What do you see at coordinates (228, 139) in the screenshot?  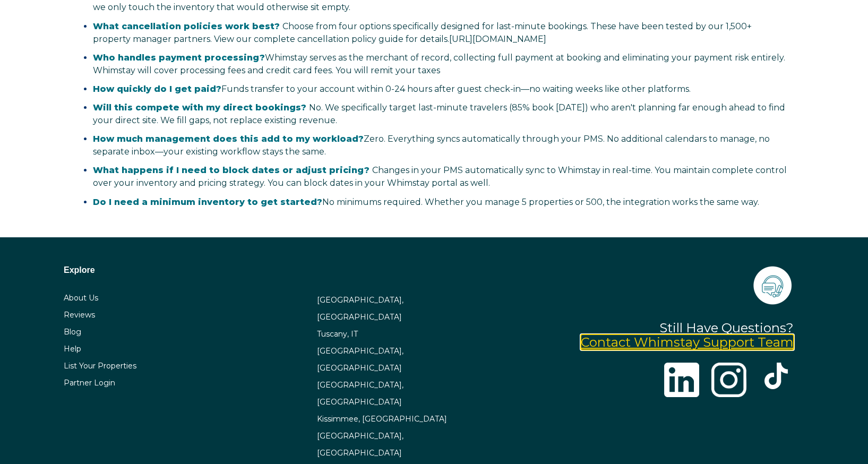 I see `strong: How much management does this add to my workload?` at bounding box center [228, 139].